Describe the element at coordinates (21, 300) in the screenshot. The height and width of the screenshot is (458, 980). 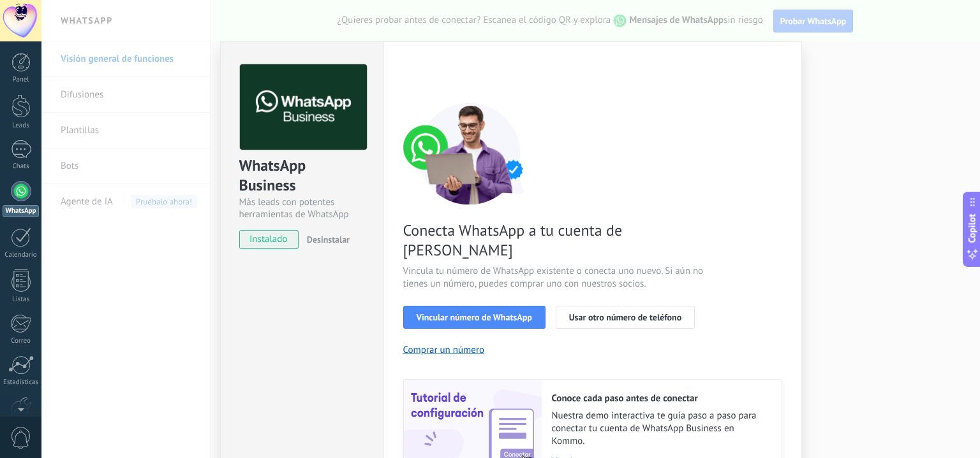
I see `div: Listas` at that location.